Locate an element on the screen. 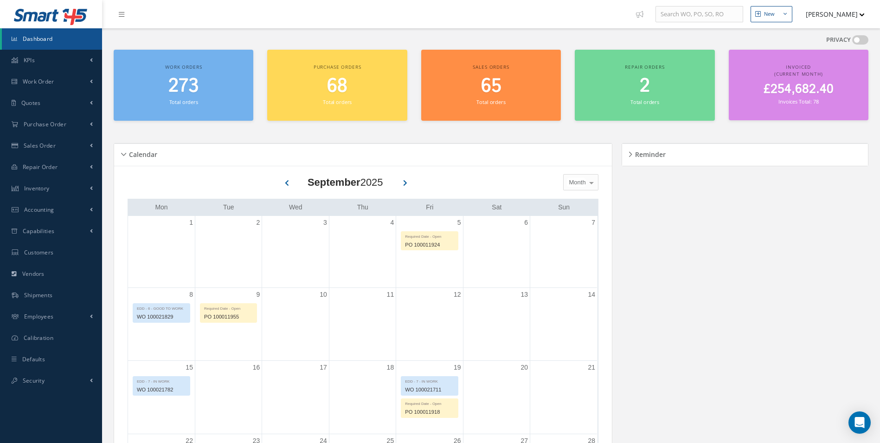  span: 68 is located at coordinates (337, 86).